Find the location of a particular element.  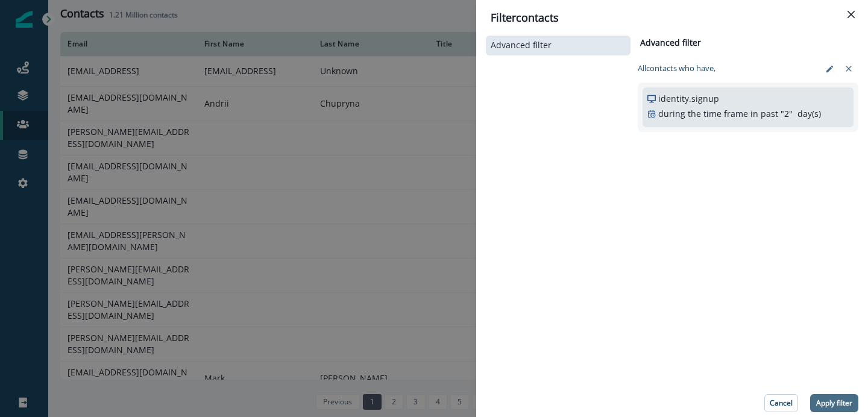

p: day(s) is located at coordinates (809, 113).